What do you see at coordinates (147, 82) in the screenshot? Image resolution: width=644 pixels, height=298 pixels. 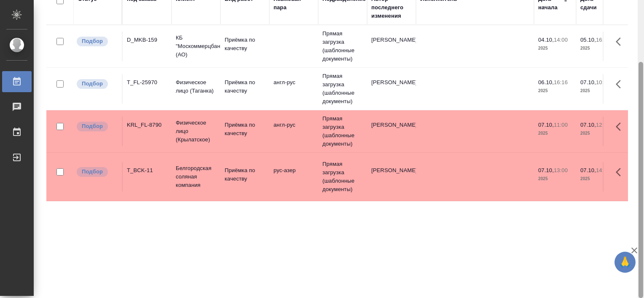 I see `div: T_FL-25970` at bounding box center [147, 82].